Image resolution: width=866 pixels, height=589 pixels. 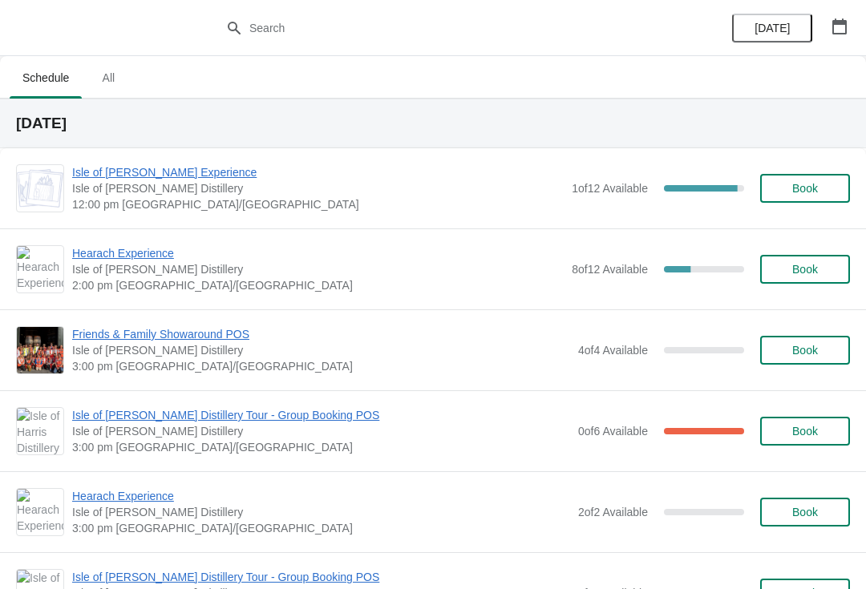 What do you see at coordinates (40, 431) in the screenshot?
I see `img: Isle of Harris Distillery Tour - Group Booking POS | Isle of Harris Distillery | 3:00 pm Europe/L...` at bounding box center [40, 431].